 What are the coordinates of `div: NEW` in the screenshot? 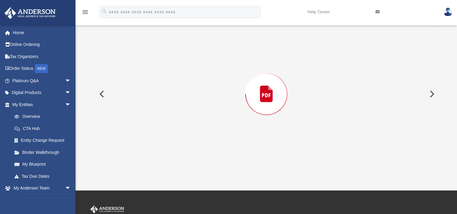 It's located at (41, 69).